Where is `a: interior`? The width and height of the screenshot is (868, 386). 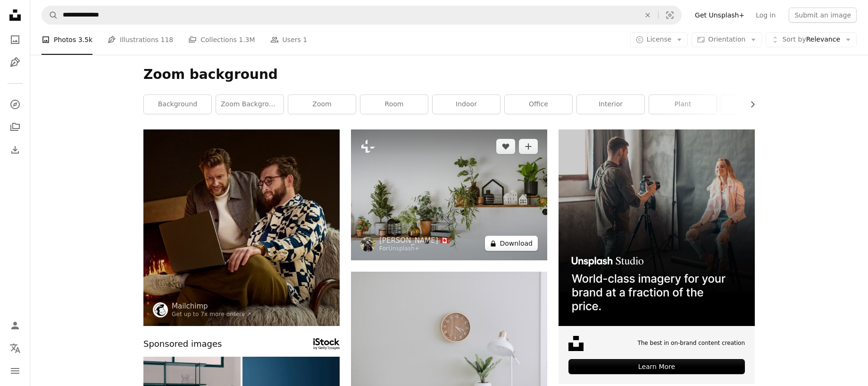 a: interior is located at coordinates (610, 104).